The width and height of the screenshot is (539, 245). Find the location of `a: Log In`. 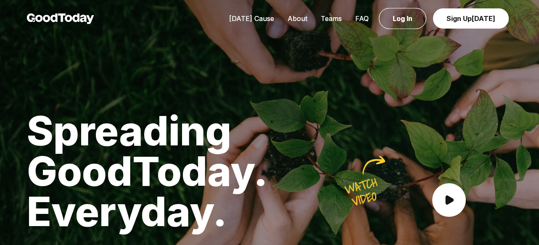

a: Log In is located at coordinates (403, 19).